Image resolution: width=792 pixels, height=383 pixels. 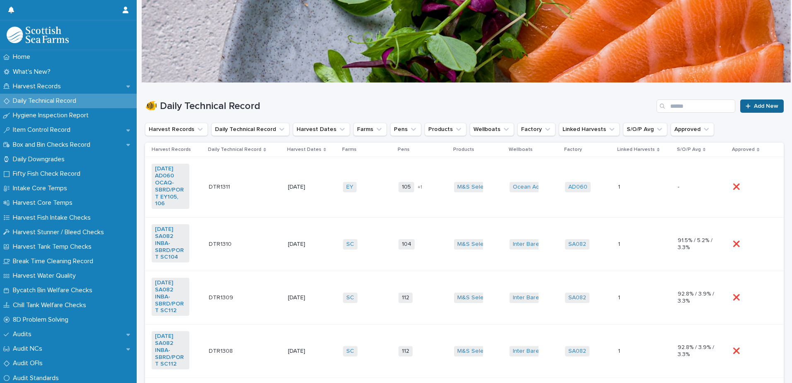 I want to click on p: Wellboats, so click(x=520, y=149).